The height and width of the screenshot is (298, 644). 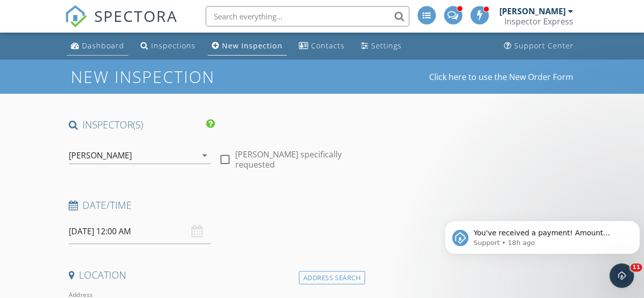 What do you see at coordinates (102, 39) in the screenshot?
I see `div: message notification from Support, 18h ago. You've received a payment! Amount $400.00 Fee $11.30 ...` at bounding box center [102, 39].